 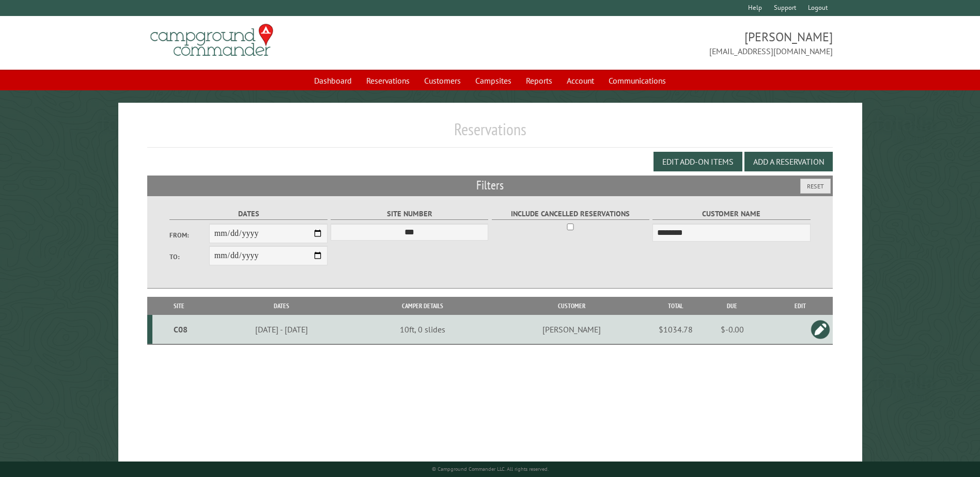 What do you see at coordinates (490, 185) in the screenshot?
I see `h2: Filters` at bounding box center [490, 185].